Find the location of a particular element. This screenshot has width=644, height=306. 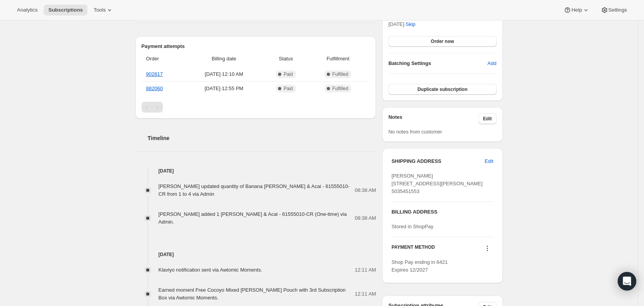

button: Duplicate subscription is located at coordinates (442, 89).